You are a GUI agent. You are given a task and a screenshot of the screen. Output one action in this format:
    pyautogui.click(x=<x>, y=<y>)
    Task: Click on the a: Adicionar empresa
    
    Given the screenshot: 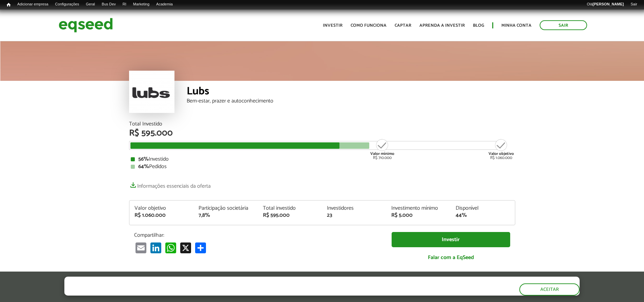 What is the action you would take?
    pyautogui.click(x=33, y=5)
    